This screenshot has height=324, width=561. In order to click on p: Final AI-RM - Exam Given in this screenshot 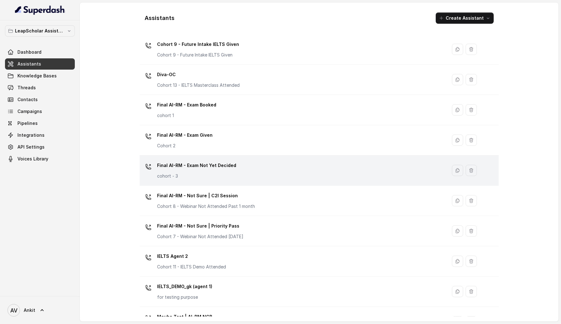, I will do `click(185, 135)`.